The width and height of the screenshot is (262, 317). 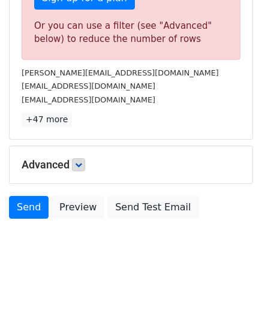 I want to click on h5: Advanced, so click(x=131, y=165).